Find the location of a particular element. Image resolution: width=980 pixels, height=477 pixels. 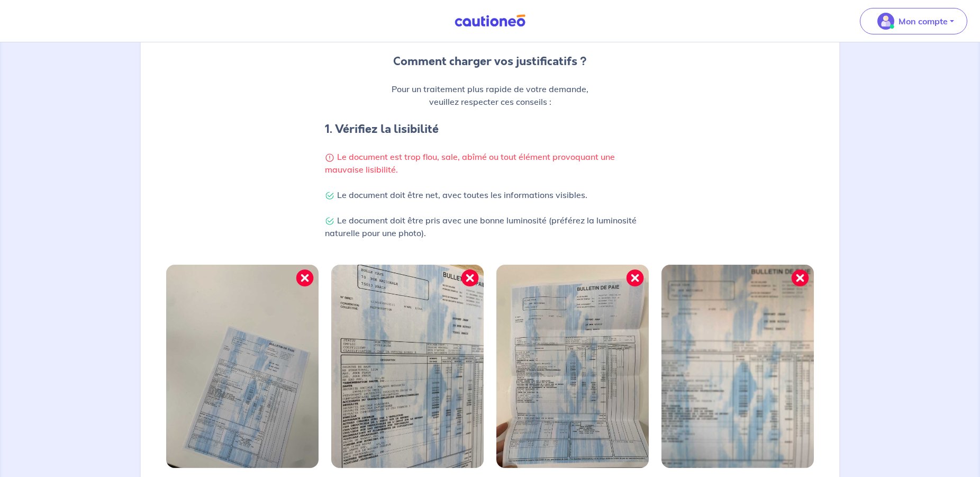

p: Comment charger vos justificatifs ? is located at coordinates (490, 62).